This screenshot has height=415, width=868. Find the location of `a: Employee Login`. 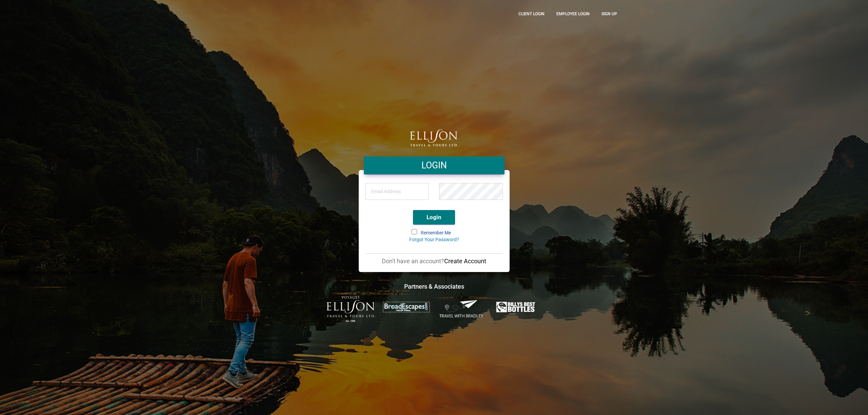

a: Employee Login is located at coordinates (573, 14).